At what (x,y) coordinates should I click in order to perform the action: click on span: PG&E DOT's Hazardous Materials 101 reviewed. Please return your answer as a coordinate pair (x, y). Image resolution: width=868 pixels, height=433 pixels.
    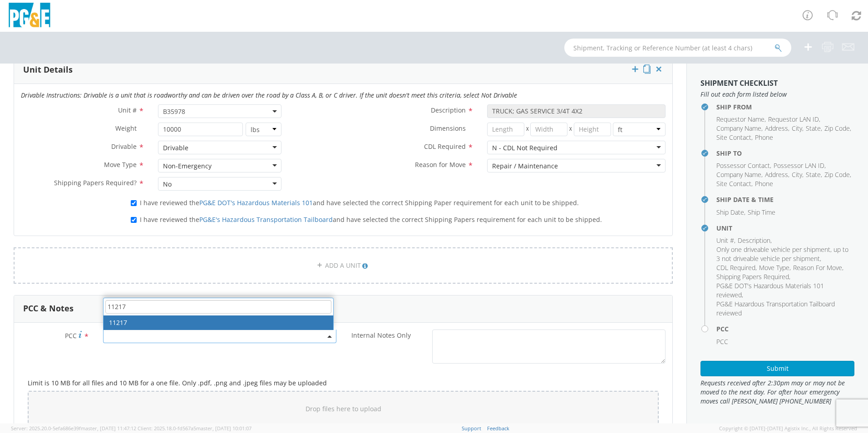
    Looking at the image, I should click on (769, 290).